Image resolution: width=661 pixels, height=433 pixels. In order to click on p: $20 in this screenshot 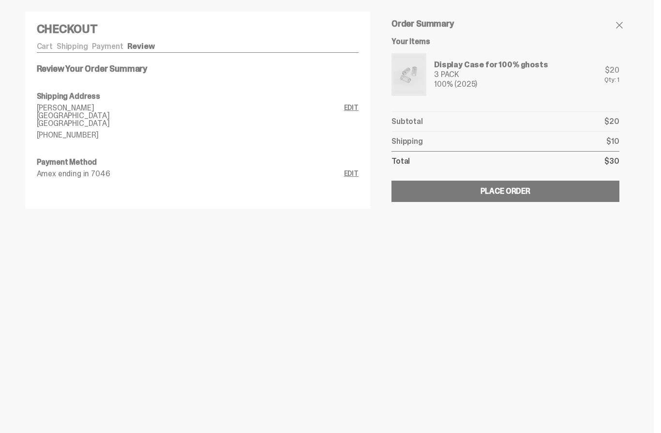, I will do `click(612, 121)`.